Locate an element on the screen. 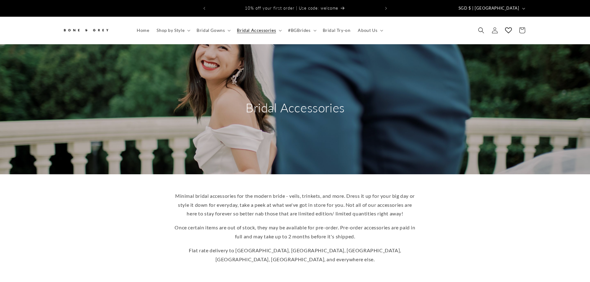 The image size is (590, 282). summary: Search is located at coordinates (481, 30).